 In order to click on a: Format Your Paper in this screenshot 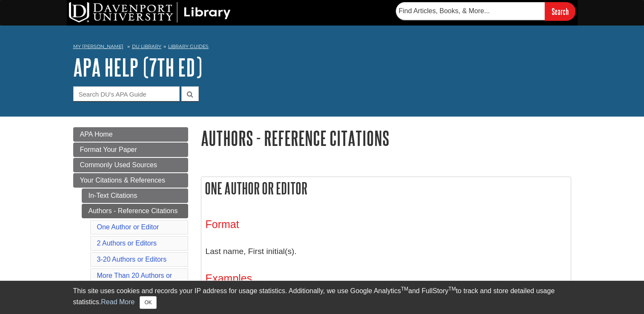, I will do `click(131, 150)`.